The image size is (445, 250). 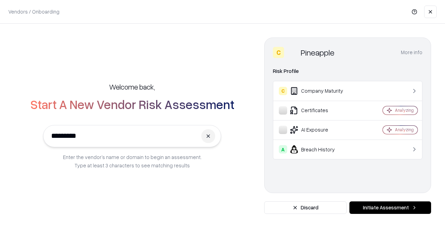 What do you see at coordinates (132, 161) in the screenshot?
I see `p: Enter the vendor’s name or domain to begin an assessment. Type at least 3 characters to see match...` at bounding box center [132, 161].